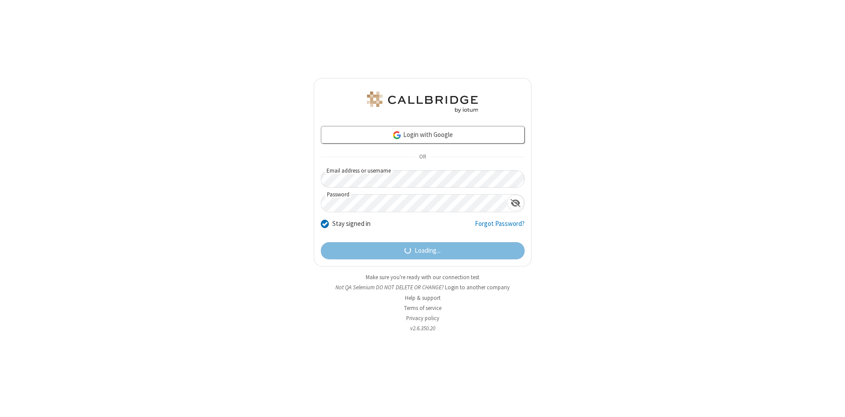 The width and height of the screenshot is (845, 417). Describe the element at coordinates (499, 227) in the screenshot. I see `a: Forgot Password?` at that location.